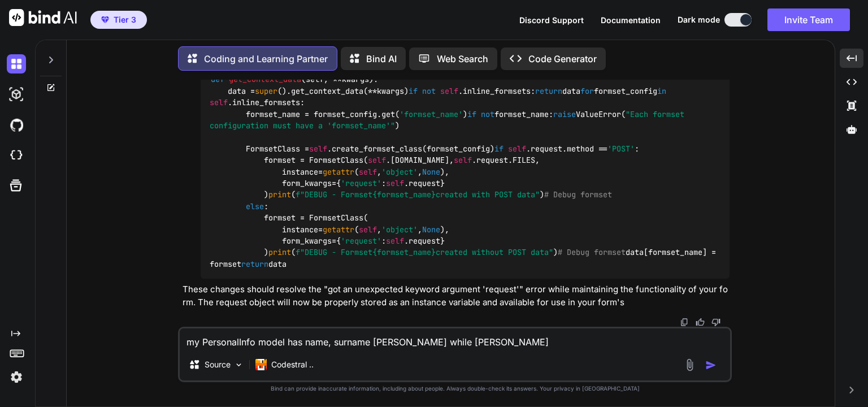 Image resolution: width=868 pixels, height=407 pixels. Describe the element at coordinates (16, 64) in the screenshot. I see `img: darkChat` at that location.